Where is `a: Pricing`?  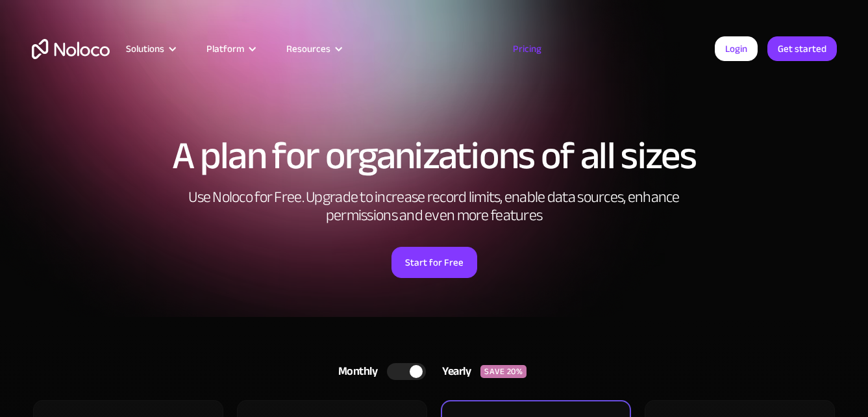 a: Pricing is located at coordinates (527, 48).